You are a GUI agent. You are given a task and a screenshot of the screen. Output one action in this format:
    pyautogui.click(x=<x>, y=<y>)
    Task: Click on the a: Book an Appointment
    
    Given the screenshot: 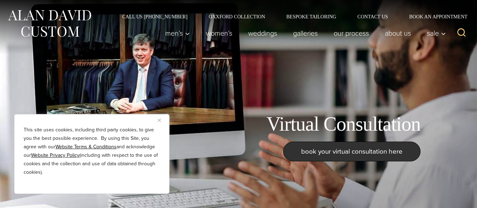 What is the action you would take?
    pyautogui.click(x=435, y=17)
    